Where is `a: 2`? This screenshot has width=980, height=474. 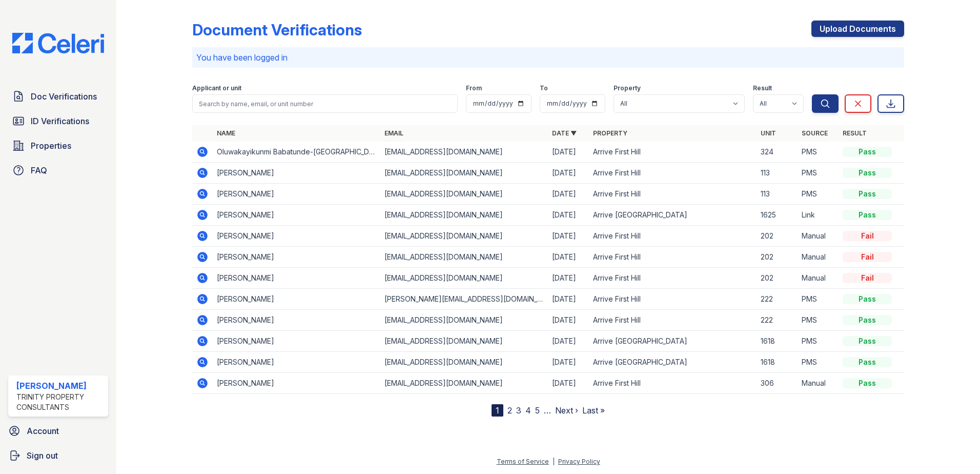 a: 2 is located at coordinates (509, 410).